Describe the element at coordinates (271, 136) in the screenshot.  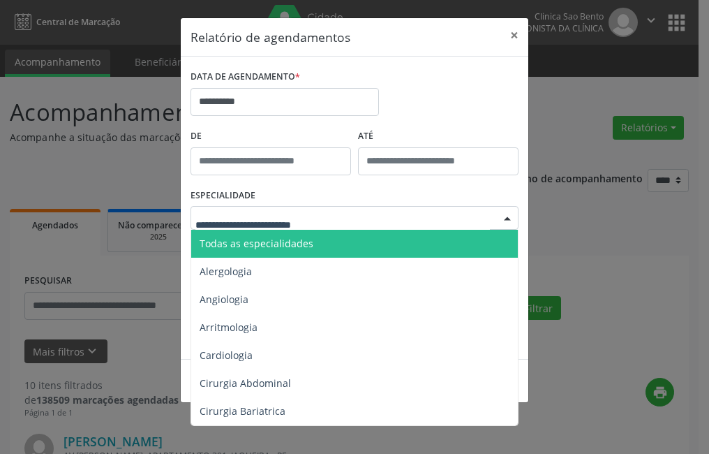
I see `label: De` at that location.